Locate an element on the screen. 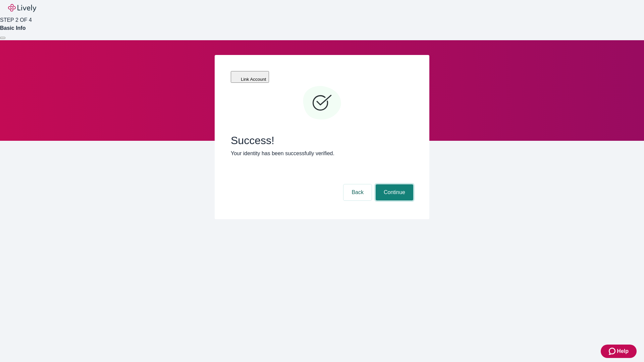  img: Lively is located at coordinates (22, 8).